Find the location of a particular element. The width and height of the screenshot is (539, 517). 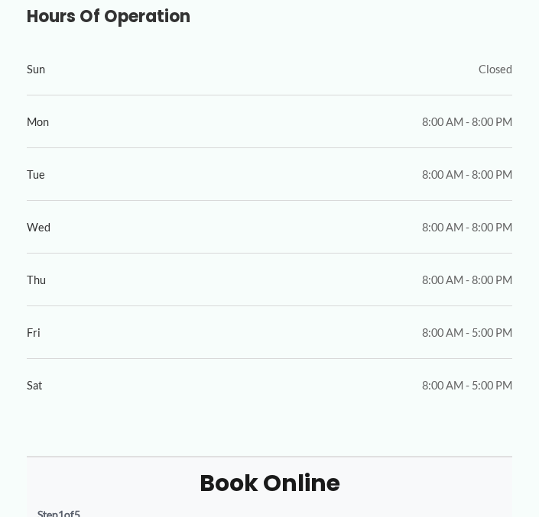

span: Closed is located at coordinates (495, 69).